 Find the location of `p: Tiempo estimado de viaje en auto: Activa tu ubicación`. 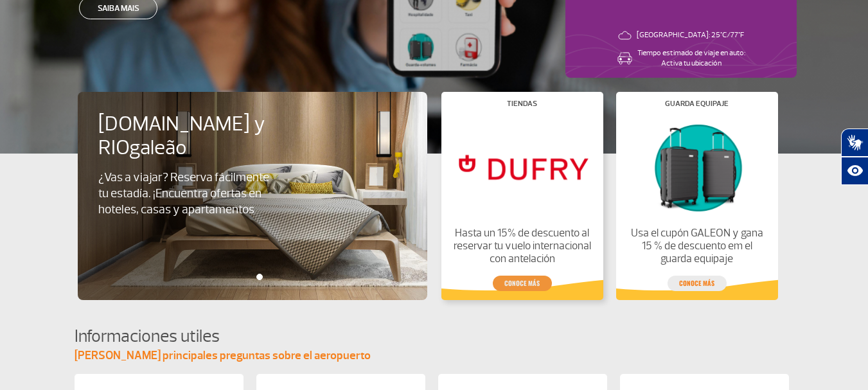

p: Tiempo estimado de viaje en auto: Activa tu ubicación is located at coordinates (691, 59).